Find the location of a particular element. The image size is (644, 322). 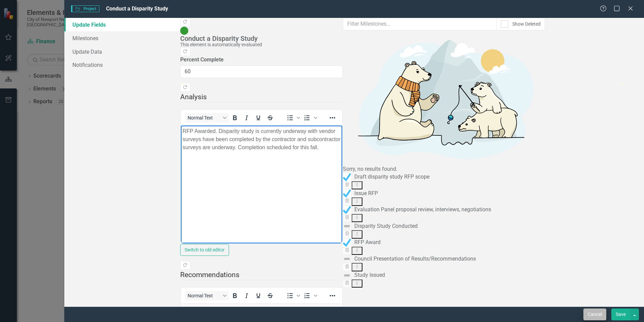

a: Update Fields is located at coordinates (122, 24).